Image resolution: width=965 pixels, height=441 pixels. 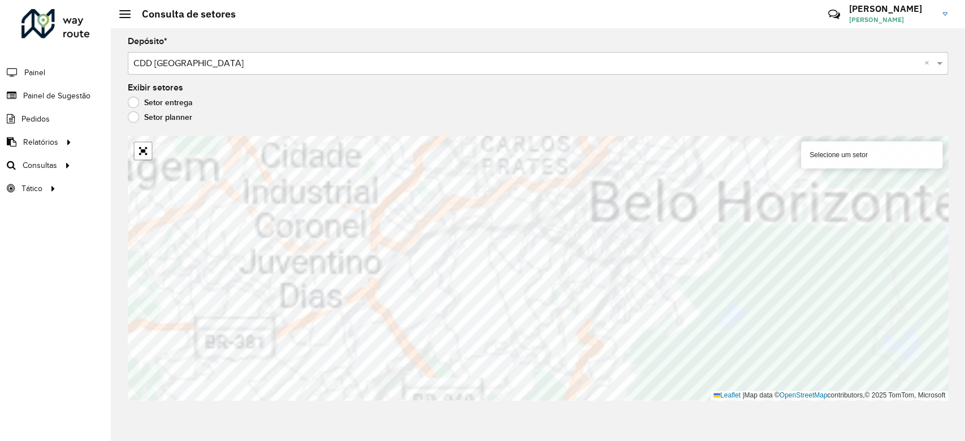 I want to click on span: Clear all, so click(x=929, y=63).